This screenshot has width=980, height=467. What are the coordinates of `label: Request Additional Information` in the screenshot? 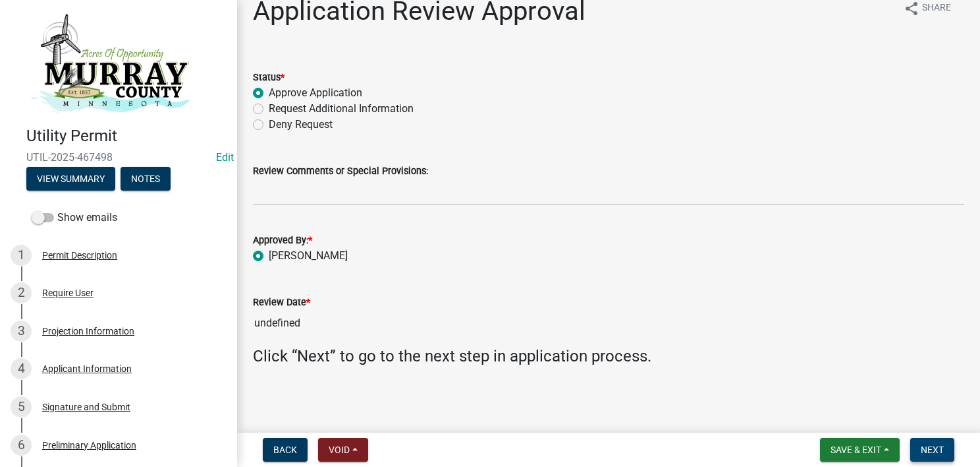 It's located at (341, 109).